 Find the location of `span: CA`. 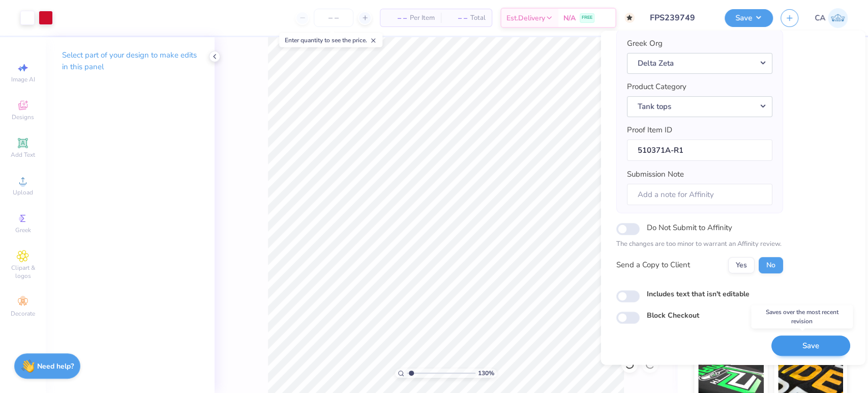

span: CA is located at coordinates (819, 18).